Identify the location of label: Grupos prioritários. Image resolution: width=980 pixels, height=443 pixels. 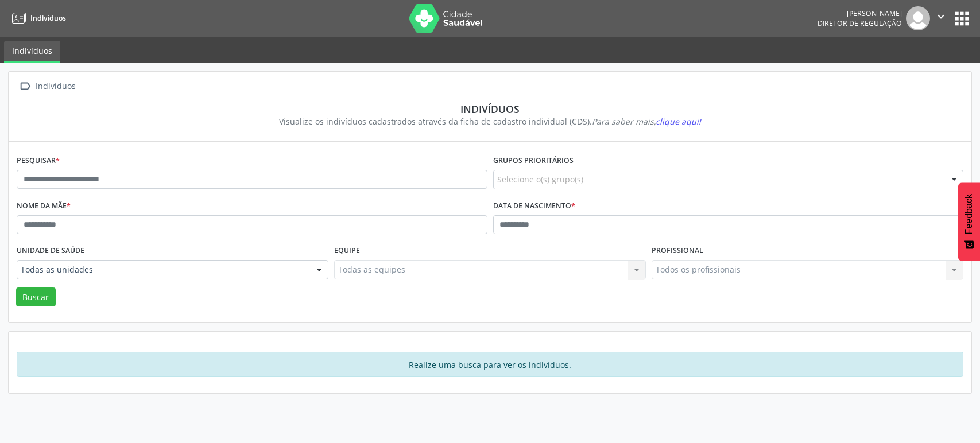
(533, 161).